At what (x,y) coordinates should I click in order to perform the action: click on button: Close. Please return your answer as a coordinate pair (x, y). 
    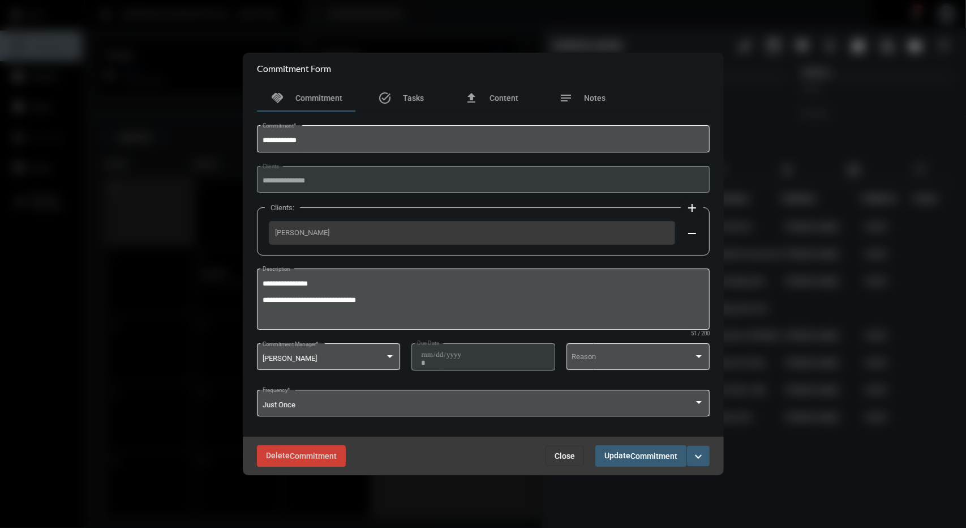
    Looking at the image, I should click on (565, 456).